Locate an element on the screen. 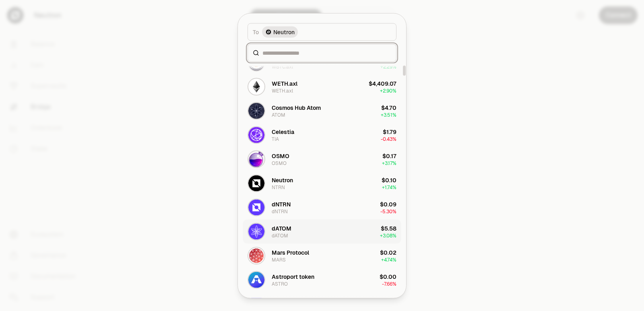  div: Neutron is located at coordinates (282, 180).